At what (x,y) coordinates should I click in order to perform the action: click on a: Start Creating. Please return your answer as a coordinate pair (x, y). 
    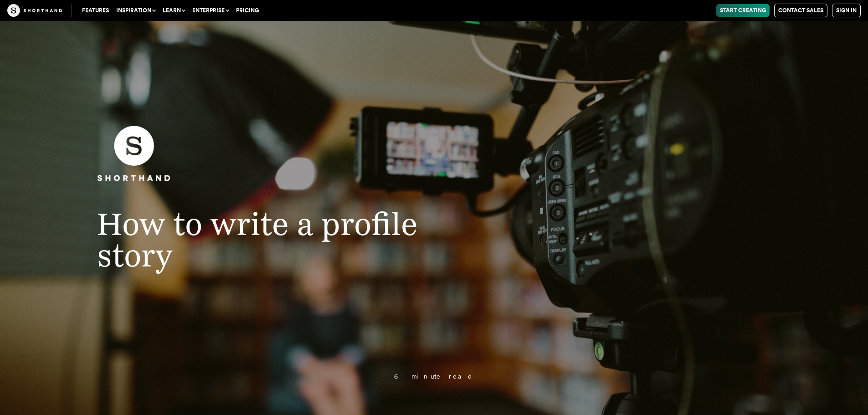
    Looking at the image, I should click on (743, 10).